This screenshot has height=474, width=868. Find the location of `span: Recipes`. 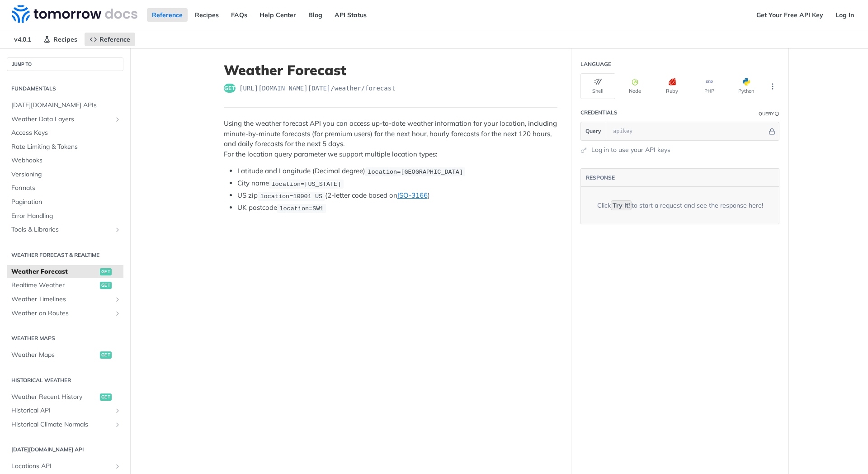

span: Recipes is located at coordinates (65, 39).